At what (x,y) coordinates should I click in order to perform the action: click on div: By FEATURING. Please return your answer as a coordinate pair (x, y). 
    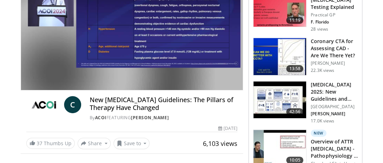
    Looking at the image, I should click on (163, 118).